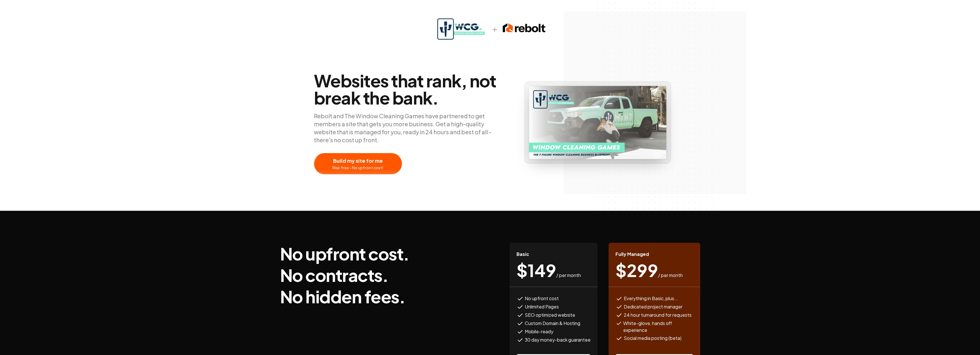 This screenshot has width=980, height=355. Describe the element at coordinates (597, 122) in the screenshot. I see `img: WCG photo` at that location.